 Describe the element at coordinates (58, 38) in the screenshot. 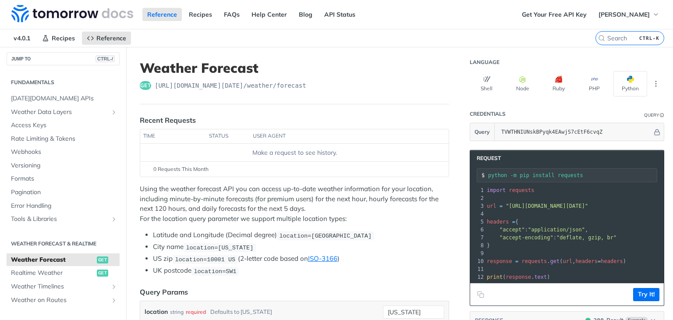

I see `a: Recipes` at that location.